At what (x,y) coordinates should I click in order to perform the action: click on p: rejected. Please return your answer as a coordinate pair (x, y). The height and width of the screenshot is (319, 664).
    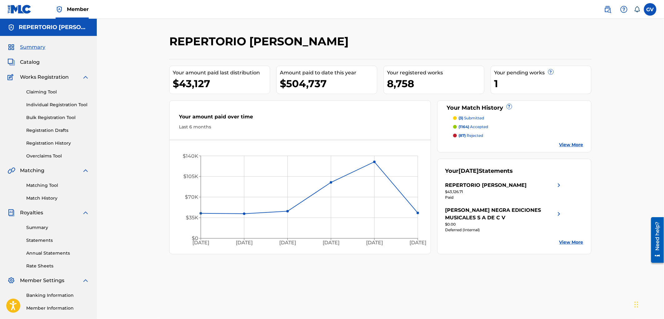
    Looking at the image, I should click on (471, 136).